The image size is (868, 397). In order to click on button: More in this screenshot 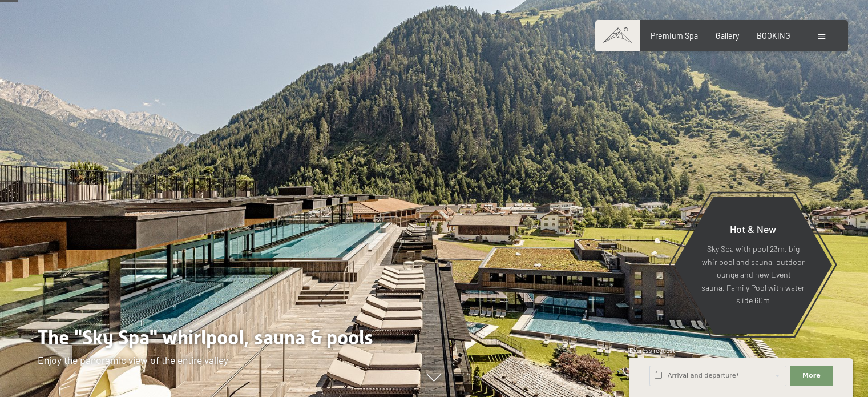, I will do `click(811, 375)`.